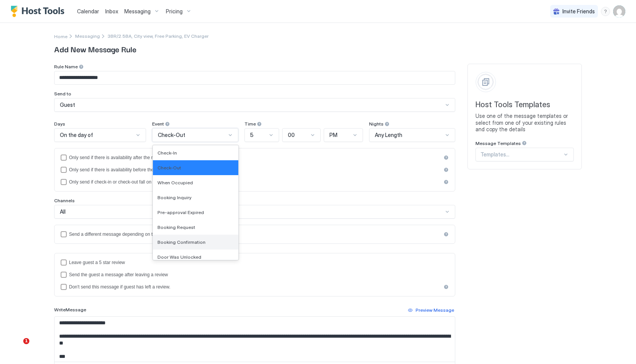  I want to click on span: 5, so click(251, 135).